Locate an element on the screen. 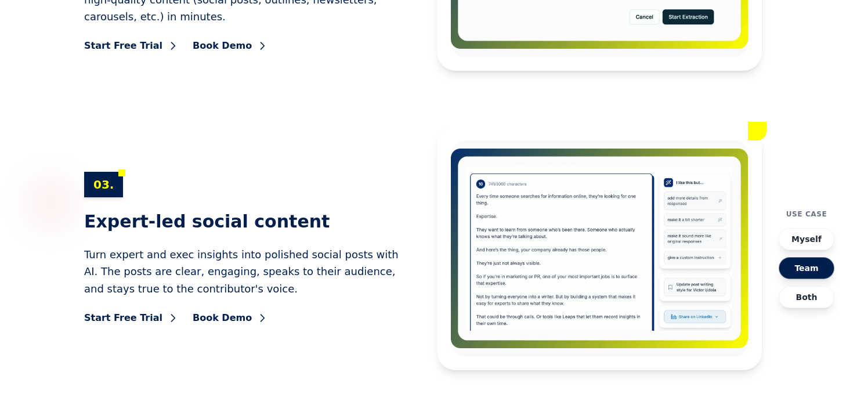 This screenshot has width=846, height=419. h3: Expert-led social content is located at coordinates (247, 222).